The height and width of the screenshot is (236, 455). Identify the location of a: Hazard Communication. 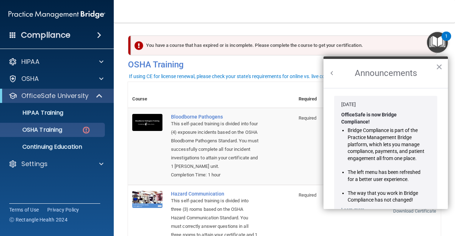
(215, 194).